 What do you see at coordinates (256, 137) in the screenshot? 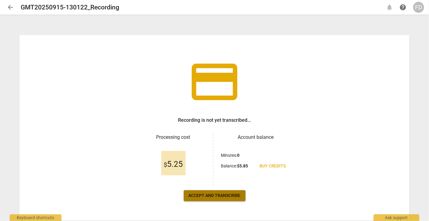
I see `h3: Account balance` at bounding box center [256, 137].